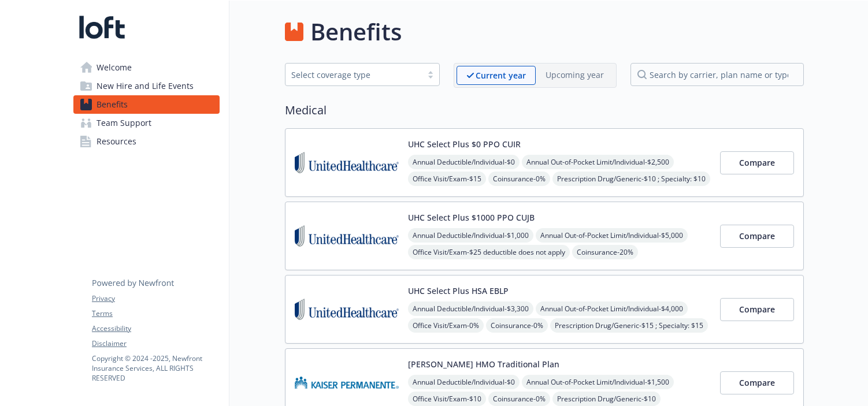 The height and width of the screenshot is (406, 868). Describe the element at coordinates (146, 86) in the screenshot. I see `a: New Hire and Life Events` at that location.